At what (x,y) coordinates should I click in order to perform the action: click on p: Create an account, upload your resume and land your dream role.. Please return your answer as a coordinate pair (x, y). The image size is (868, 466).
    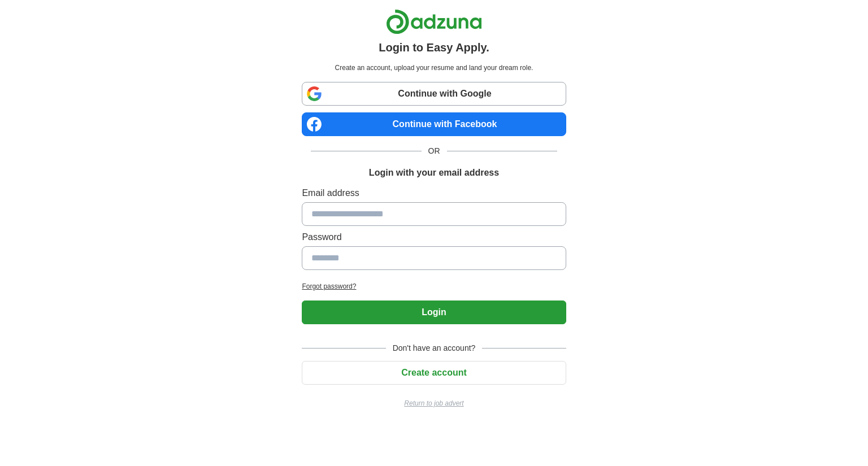
    Looking at the image, I should click on (433, 68).